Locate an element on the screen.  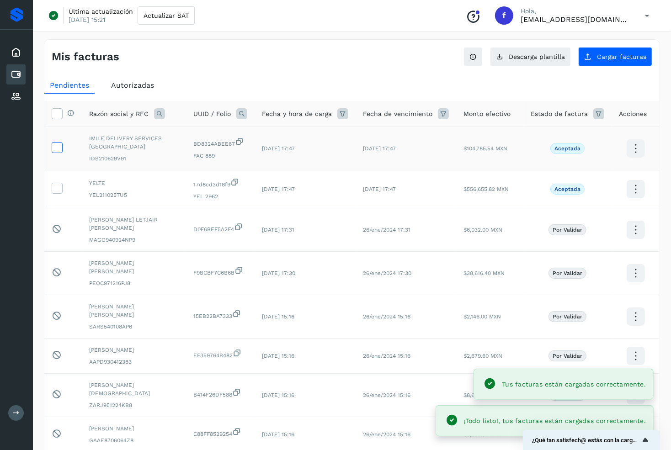
span: AAPD930412383 is located at coordinates (134, 362).